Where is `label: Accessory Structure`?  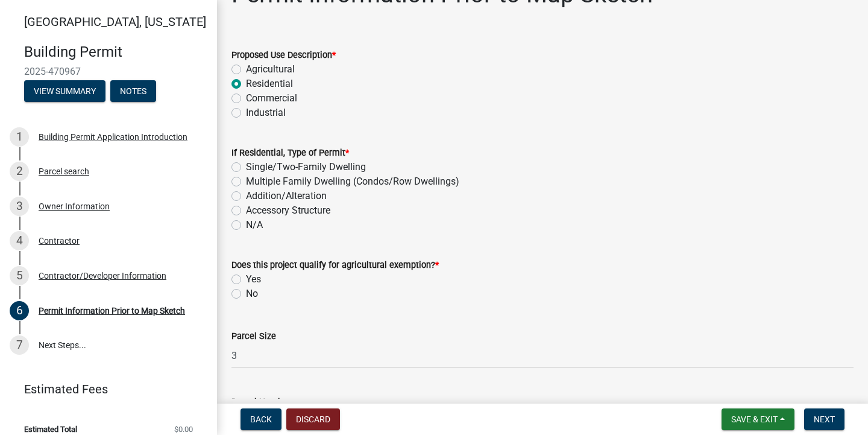 label: Accessory Structure is located at coordinates (288, 211).